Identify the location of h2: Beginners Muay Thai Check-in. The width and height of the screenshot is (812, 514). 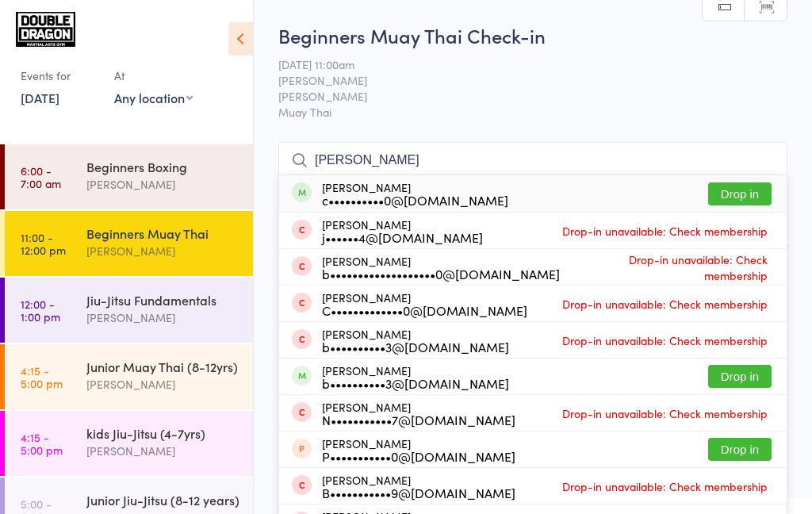
(533, 34).